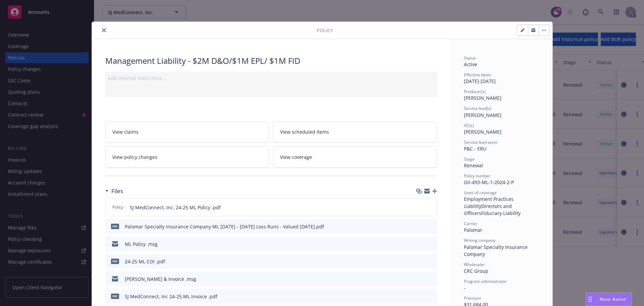 The image size is (644, 306). Describe the element at coordinates (476, 271) in the screenshot. I see `span: CRC Group` at that location.